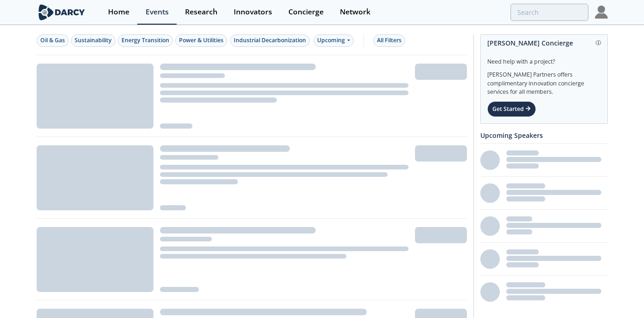 Image resolution: width=644 pixels, height=318 pixels. Describe the element at coordinates (53, 41) in the screenshot. I see `button: Oil & Gas` at that location.